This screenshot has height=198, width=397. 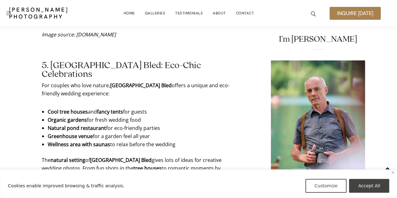 I want to click on strong: Natural pond restaurant, so click(x=77, y=128).